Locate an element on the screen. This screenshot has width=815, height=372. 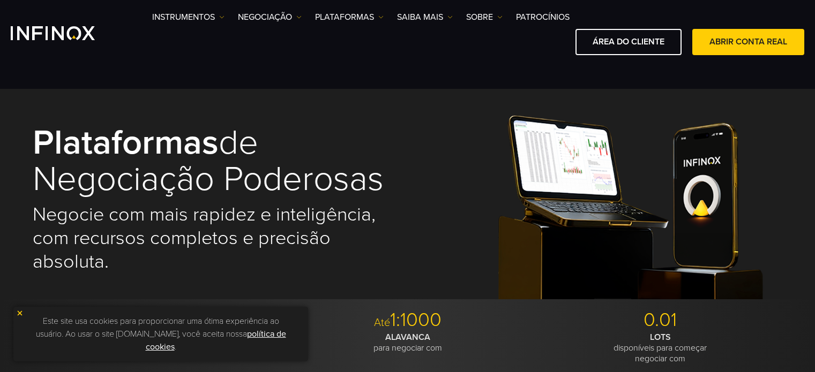
a: SOBRE is located at coordinates (484, 17).